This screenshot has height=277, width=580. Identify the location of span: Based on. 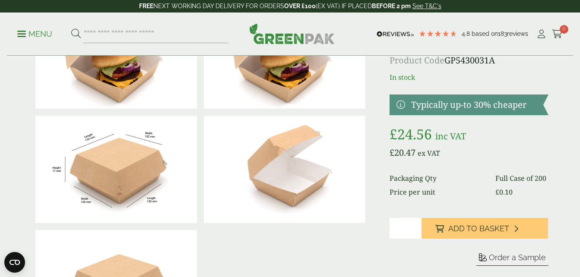
(485, 34).